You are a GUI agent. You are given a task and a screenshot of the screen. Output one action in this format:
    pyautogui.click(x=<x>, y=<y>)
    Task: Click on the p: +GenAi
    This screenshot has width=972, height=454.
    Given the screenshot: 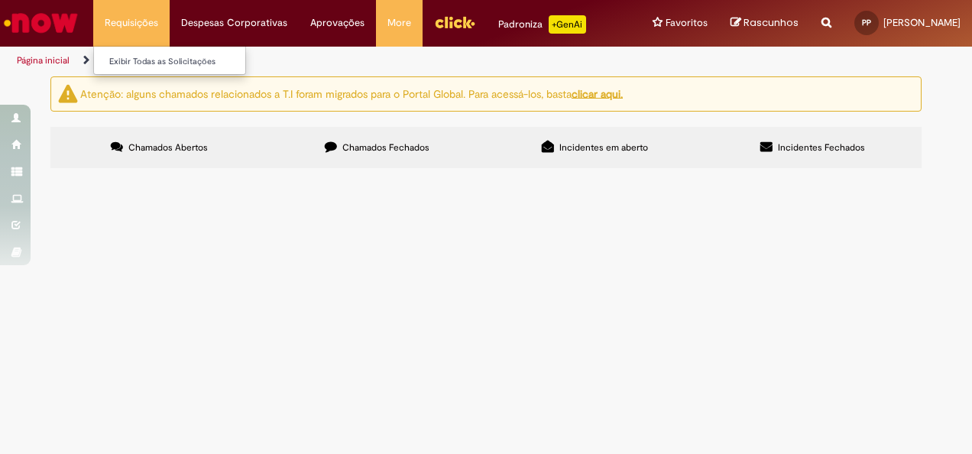 What is the action you would take?
    pyautogui.click(x=567, y=24)
    